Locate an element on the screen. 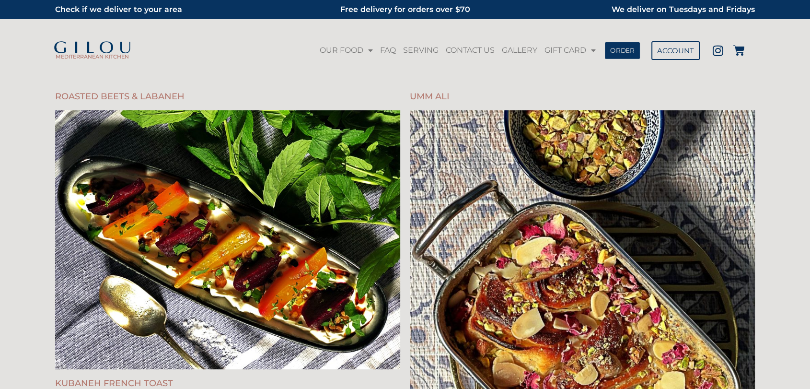 This screenshot has width=810, height=389. a: UMM ALI is located at coordinates (430, 96).